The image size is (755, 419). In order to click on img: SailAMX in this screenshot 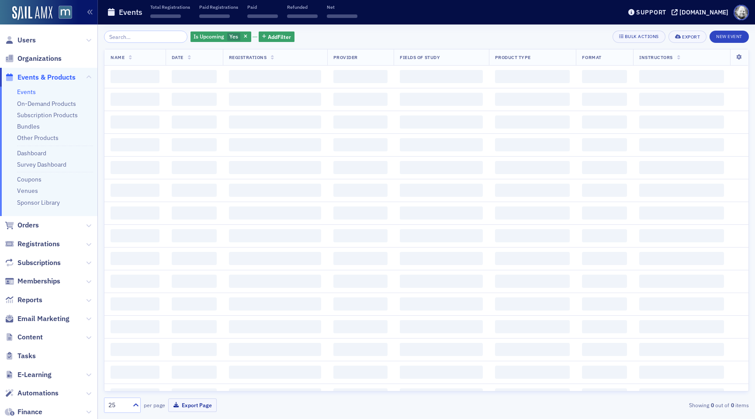, I will do `click(32, 13)`.